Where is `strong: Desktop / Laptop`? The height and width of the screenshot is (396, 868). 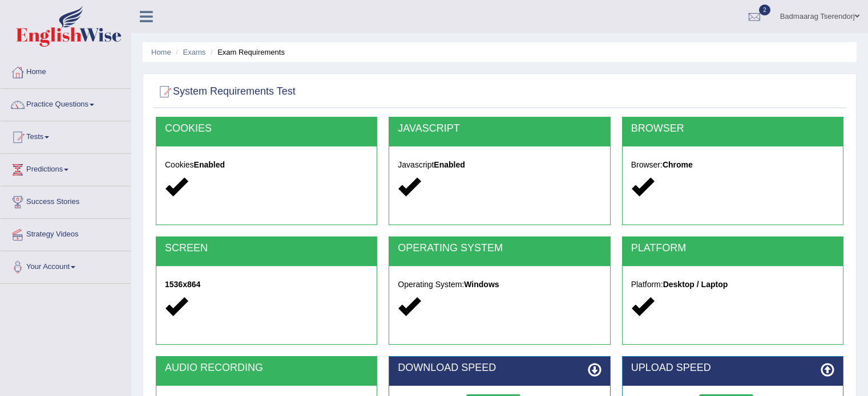 strong: Desktop / Laptop is located at coordinates (695, 284).